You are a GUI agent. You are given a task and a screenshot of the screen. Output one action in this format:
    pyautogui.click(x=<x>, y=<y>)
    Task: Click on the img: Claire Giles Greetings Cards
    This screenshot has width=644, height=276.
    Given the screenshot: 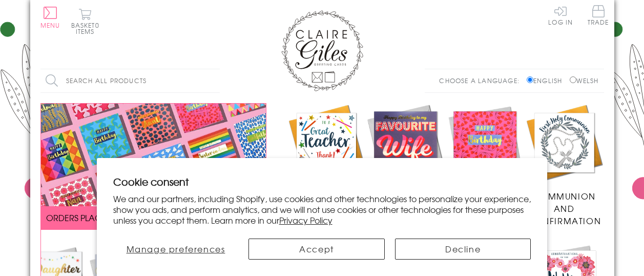 What is the action you would take?
    pyautogui.click(x=323, y=51)
    